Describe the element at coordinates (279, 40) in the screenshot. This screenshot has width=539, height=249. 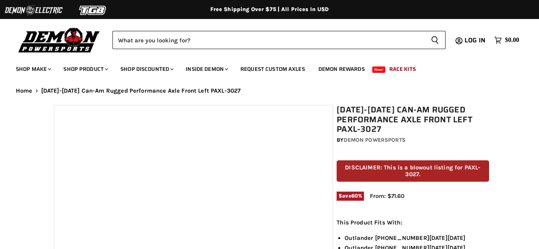
I see `form: Product` at that location.